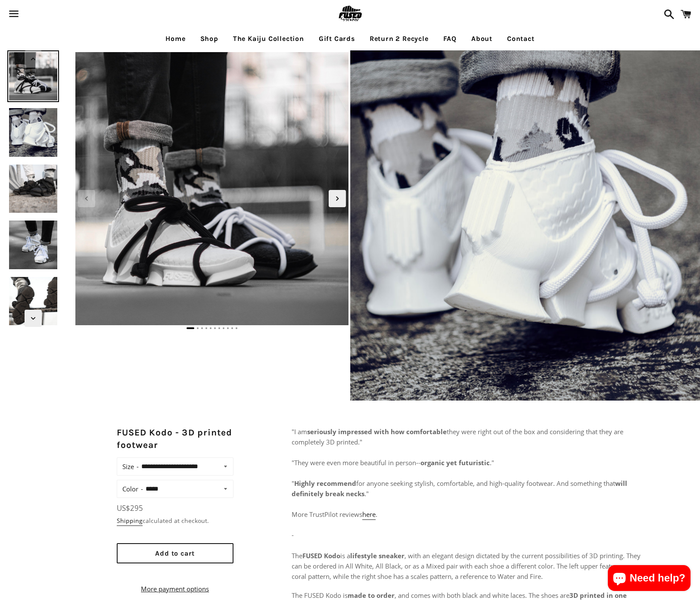 This screenshot has width=700, height=600. What do you see at coordinates (202, 328) in the screenshot?
I see `span: Go to slide 3` at bounding box center [202, 328].